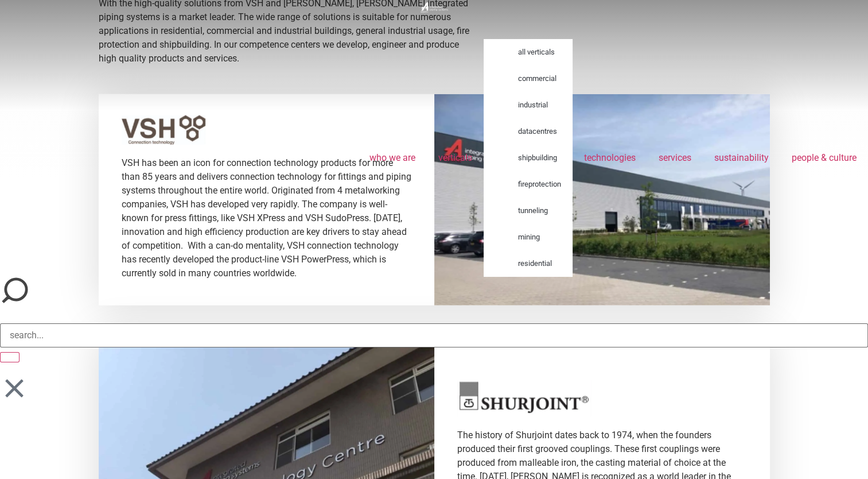  Describe the element at coordinates (539, 52) in the screenshot. I see `a: all verticals` at that location.